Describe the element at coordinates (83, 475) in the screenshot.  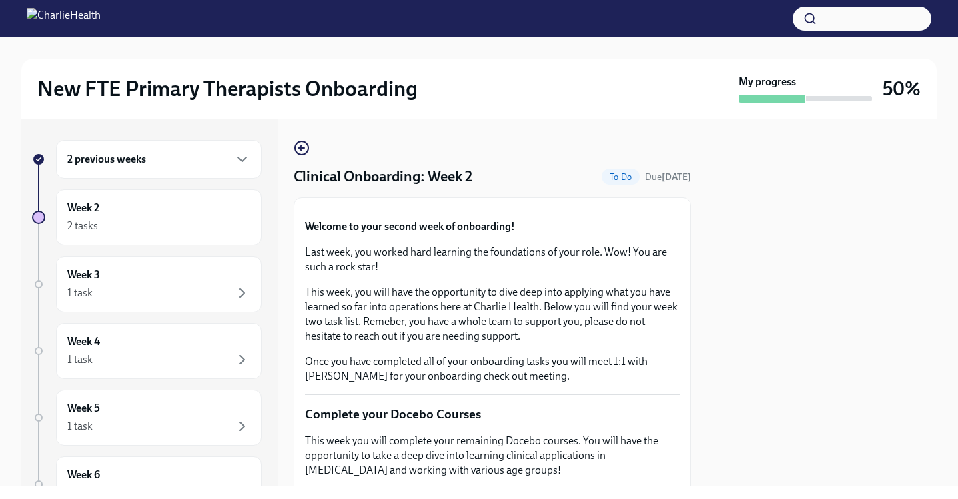
I see `h6: Week 6` at that location.